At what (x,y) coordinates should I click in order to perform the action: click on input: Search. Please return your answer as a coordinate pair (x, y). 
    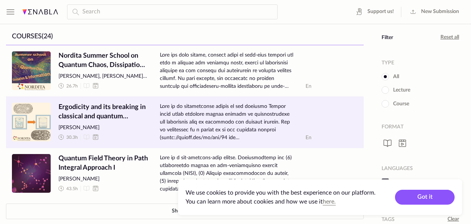
    Looking at the image, I should click on (172, 12).